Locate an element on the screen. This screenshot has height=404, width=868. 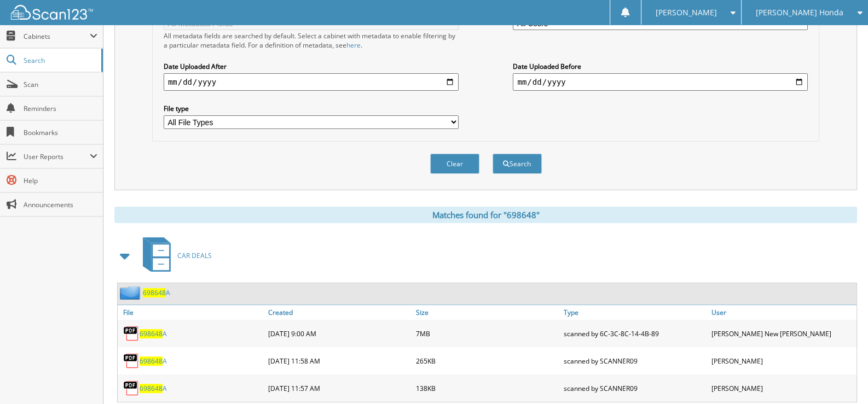
a: Type is located at coordinates (635, 312).